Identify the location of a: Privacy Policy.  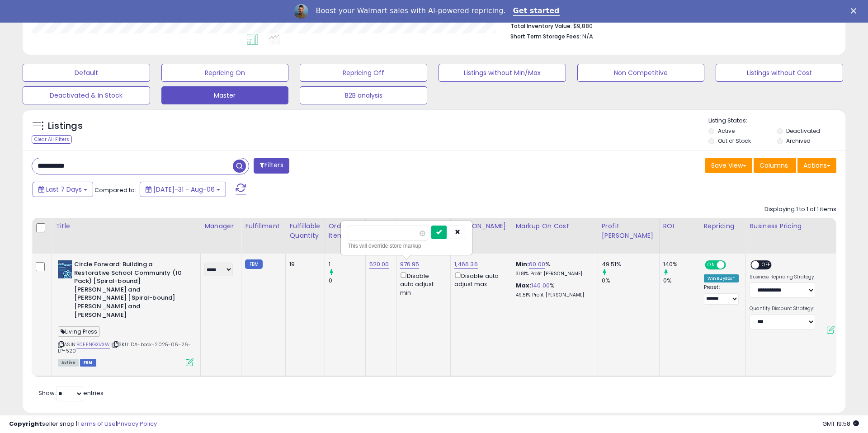
(137, 423).